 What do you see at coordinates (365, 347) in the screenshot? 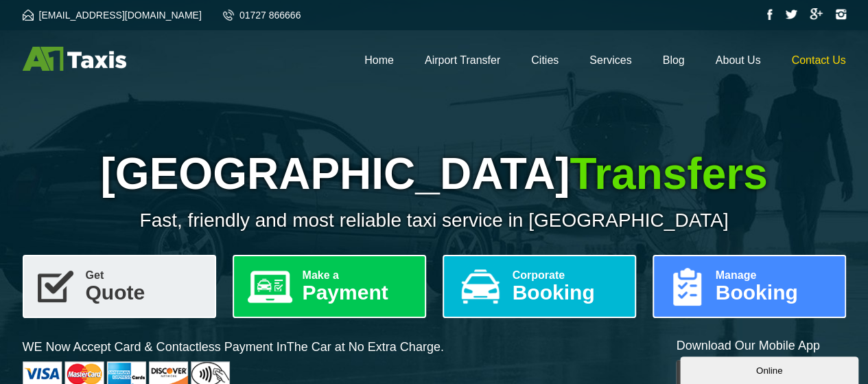
I see `span: The Car at No Extra Charge.` at bounding box center [365, 347].